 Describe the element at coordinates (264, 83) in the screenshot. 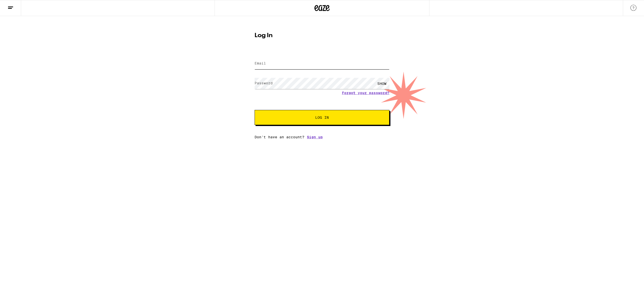

I see `label: Password` at that location.